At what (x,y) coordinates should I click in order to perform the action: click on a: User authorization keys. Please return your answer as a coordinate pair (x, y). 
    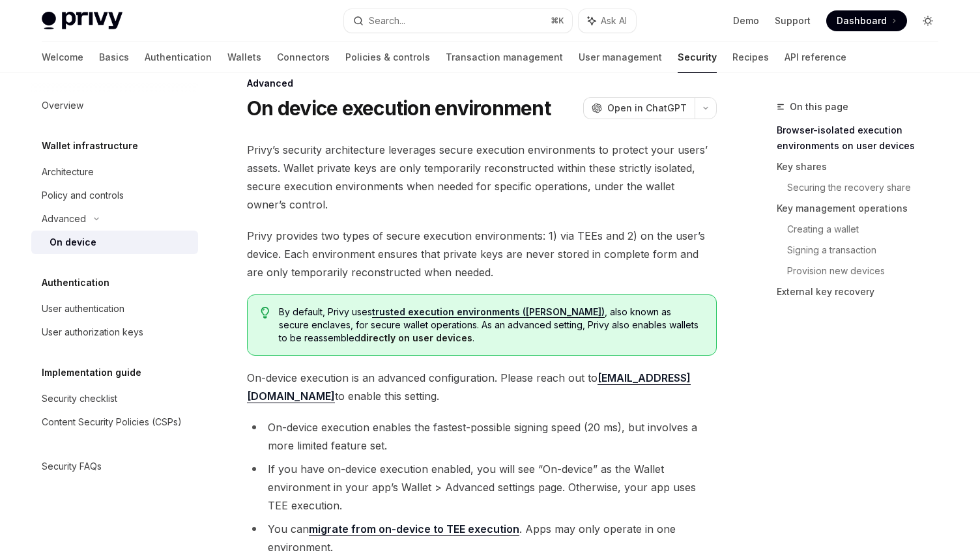
    Looking at the image, I should click on (115, 332).